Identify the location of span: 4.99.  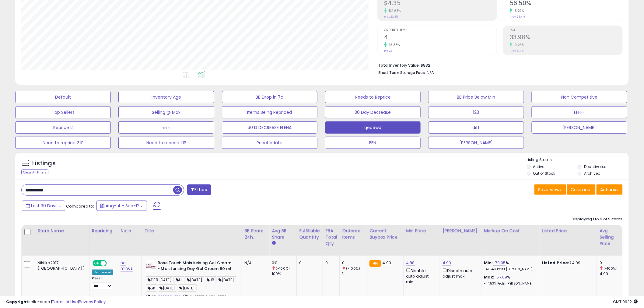
(387, 263).